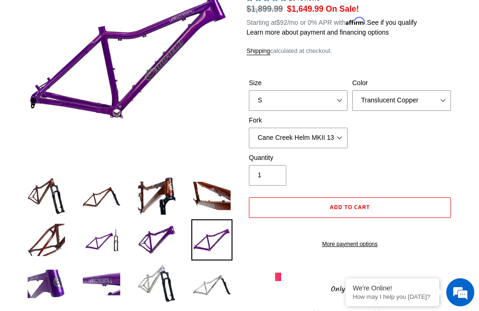 Image resolution: width=479 pixels, height=311 pixels. Describe the element at coordinates (350, 208) in the screenshot. I see `button: Add to cart` at that location.